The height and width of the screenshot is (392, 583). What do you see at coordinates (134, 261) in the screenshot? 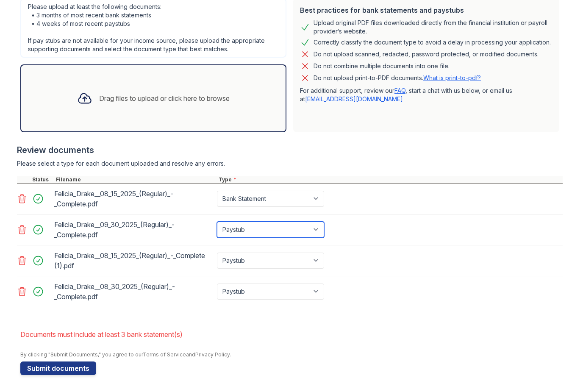
I see `div: Felicia_Drake__08_15_2025_(Regular)_-_Complete (1).pdf` at bounding box center [134, 261].